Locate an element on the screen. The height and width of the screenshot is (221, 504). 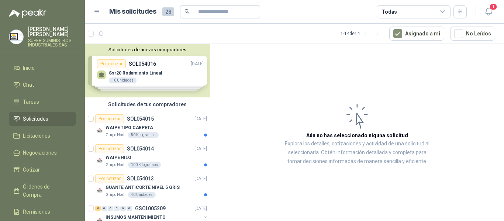
span: Cotizar is located at coordinates (31, 170).